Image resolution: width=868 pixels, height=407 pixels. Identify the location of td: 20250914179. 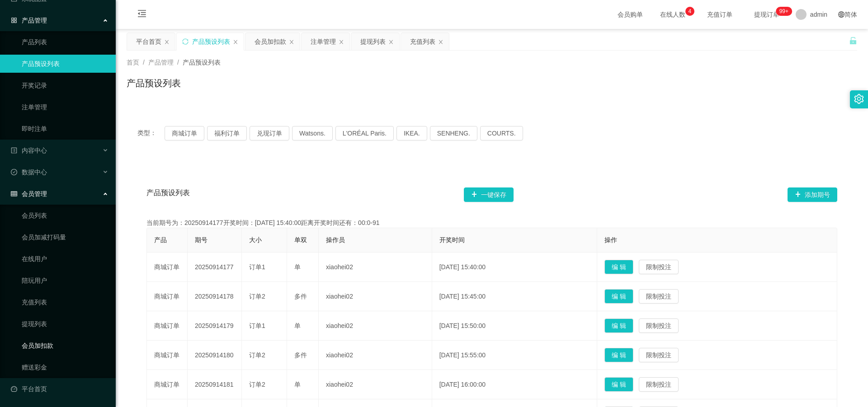
(215, 326).